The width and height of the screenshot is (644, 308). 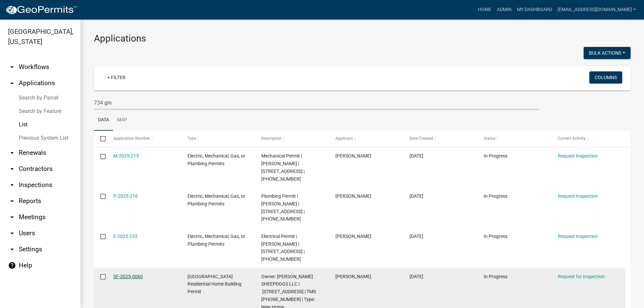 I want to click on i: arrow_drop_up, so click(x=12, y=83).